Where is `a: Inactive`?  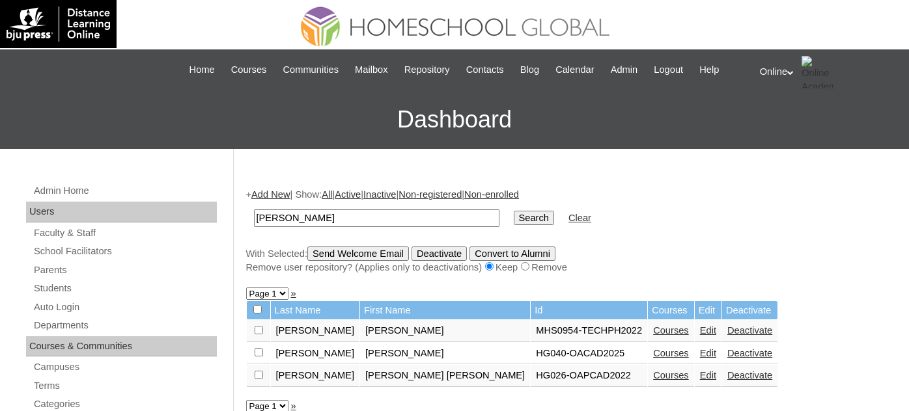 a: Inactive is located at coordinates (380, 195).